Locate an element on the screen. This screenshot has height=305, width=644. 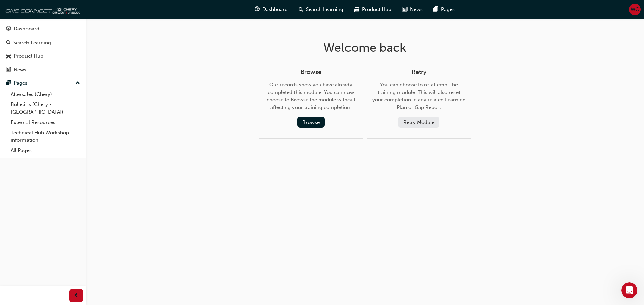
button: Retry Module is located at coordinates (419, 122).